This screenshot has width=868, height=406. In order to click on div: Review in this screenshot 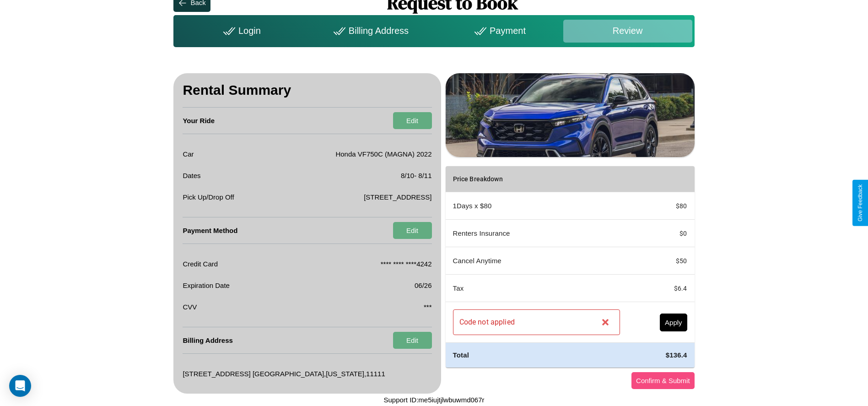, I will do `click(628, 31)`.